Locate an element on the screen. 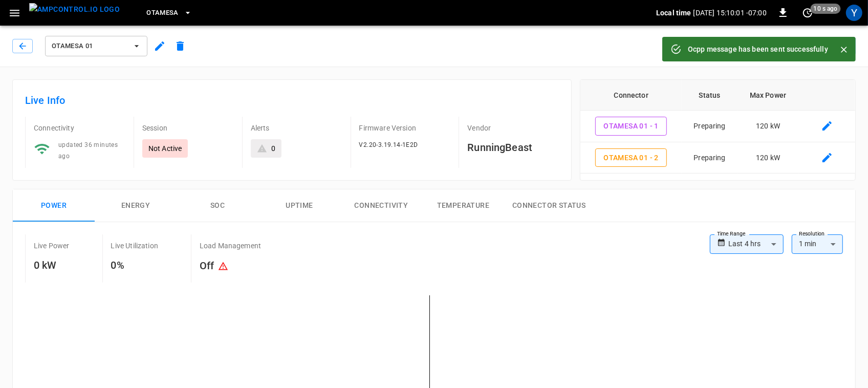 Image resolution: width=868 pixels, height=388 pixels. p: Not Active is located at coordinates (165, 149).